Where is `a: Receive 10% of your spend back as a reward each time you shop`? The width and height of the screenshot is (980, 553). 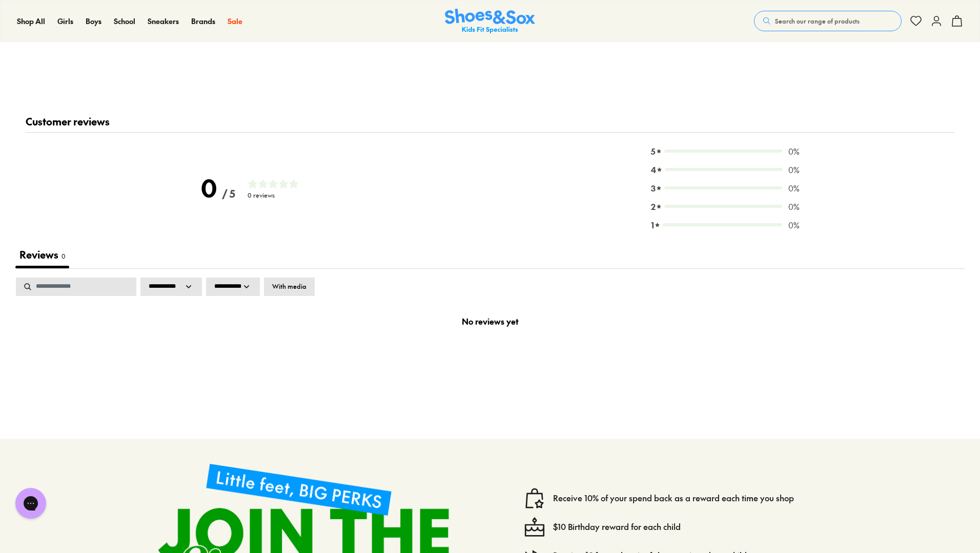 a: Receive 10% of your spend back as a reward each time you shop is located at coordinates (674, 499).